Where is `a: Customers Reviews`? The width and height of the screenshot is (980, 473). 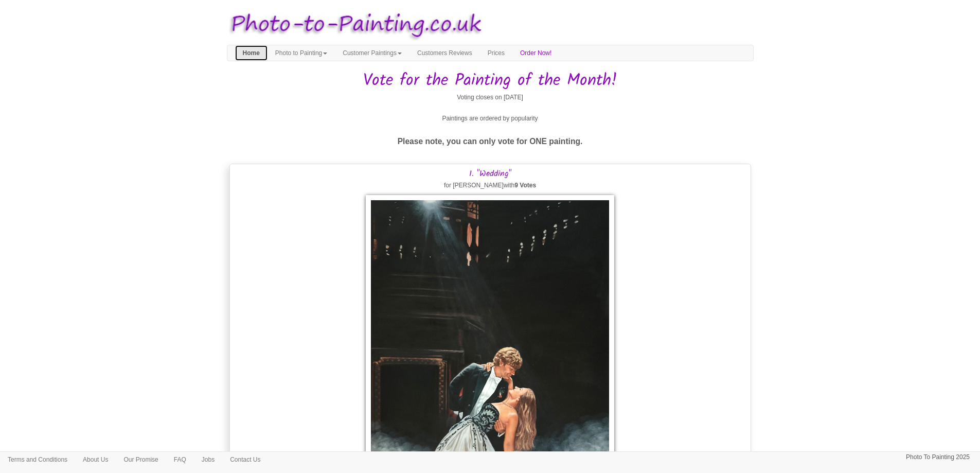 a: Customers Reviews is located at coordinates (445, 53).